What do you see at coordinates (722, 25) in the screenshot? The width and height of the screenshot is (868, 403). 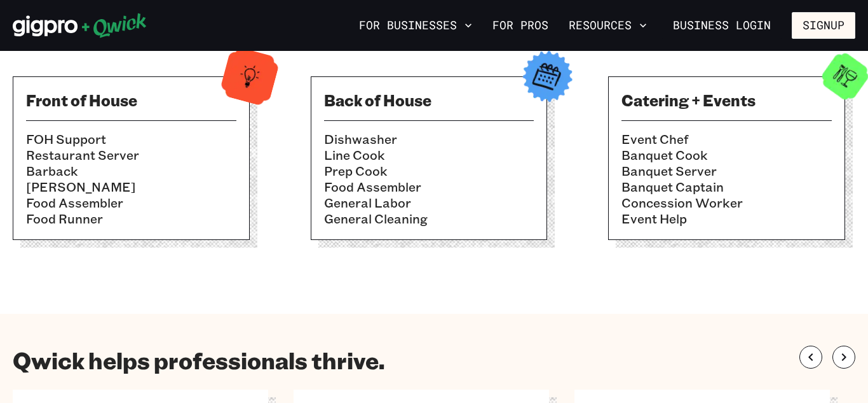 I see `a: Business Login` at bounding box center [722, 25].